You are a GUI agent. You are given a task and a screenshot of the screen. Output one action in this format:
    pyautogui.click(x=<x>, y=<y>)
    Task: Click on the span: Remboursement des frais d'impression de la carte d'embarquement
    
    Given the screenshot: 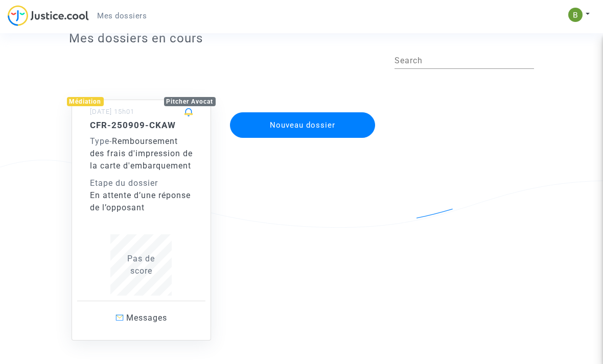 What is the action you would take?
    pyautogui.click(x=141, y=153)
    